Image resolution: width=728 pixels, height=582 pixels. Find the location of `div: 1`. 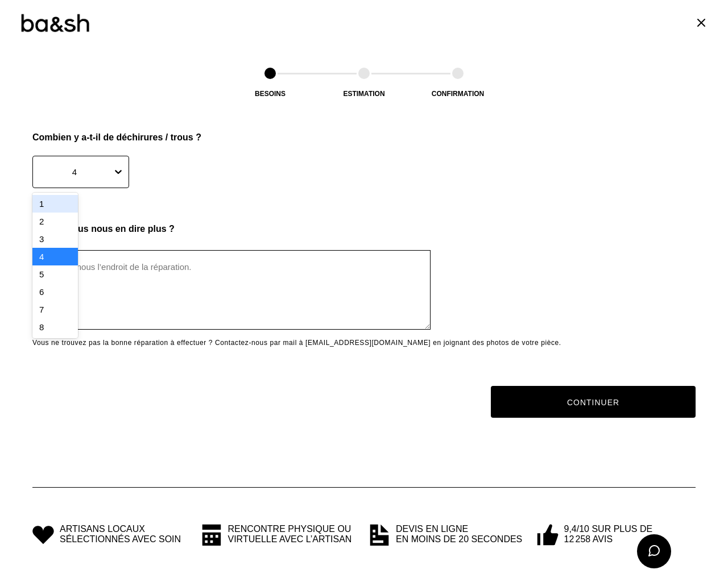

div: 1 is located at coordinates (55, 203).